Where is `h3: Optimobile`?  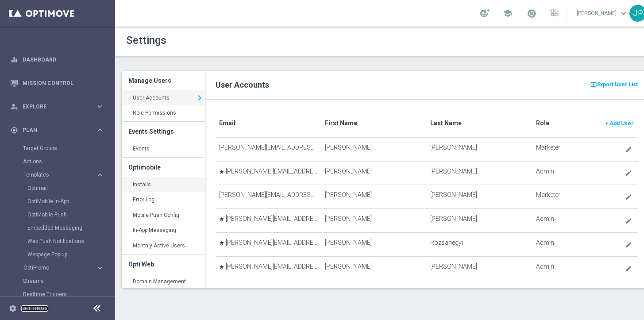
h3: Optimobile is located at coordinates (163, 167).